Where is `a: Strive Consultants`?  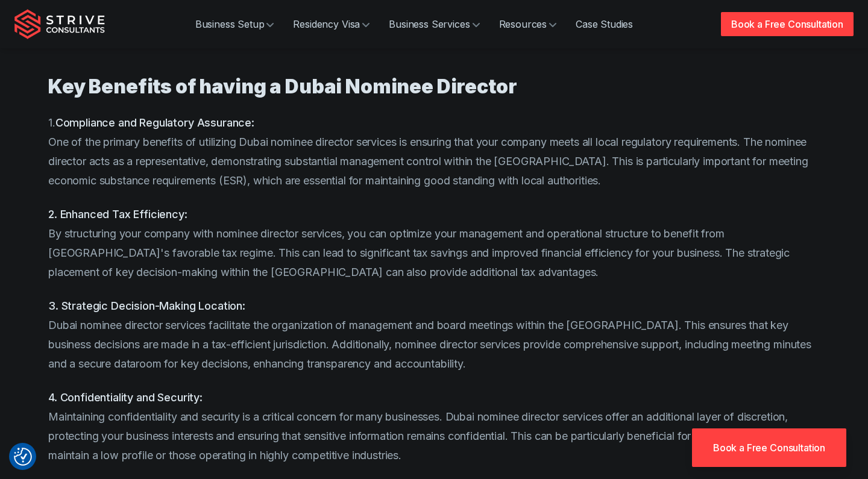
a: Strive Consultants is located at coordinates (59, 24).